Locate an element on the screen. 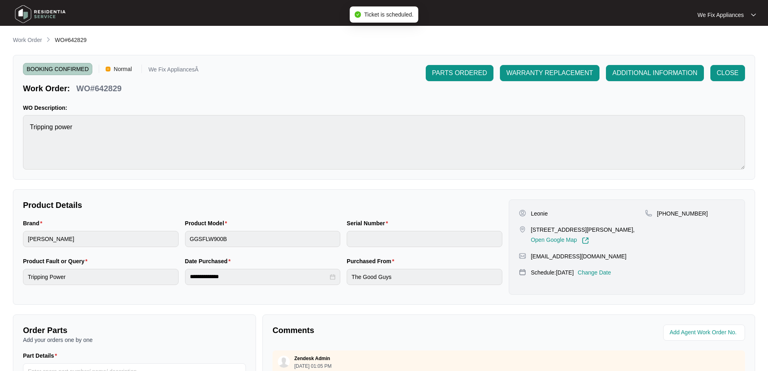 This screenshot has height=371, width=768. p: We Fix AppliancesÂ is located at coordinates (173, 71).